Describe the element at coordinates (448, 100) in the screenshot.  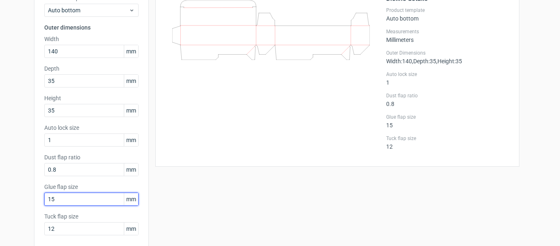
I see `div: 0.8` at that location.